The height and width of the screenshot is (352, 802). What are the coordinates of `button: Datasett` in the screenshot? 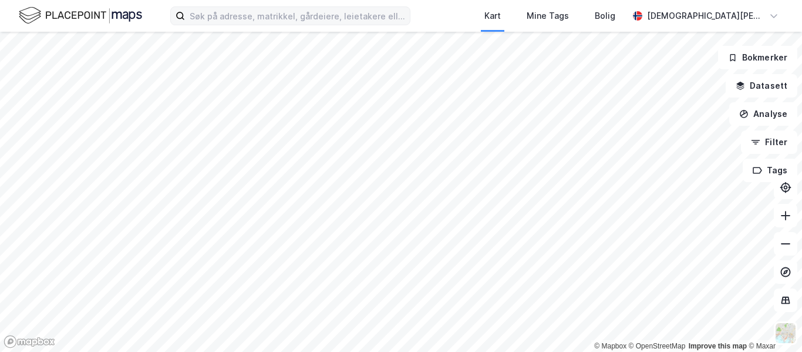 It's located at (762, 86).